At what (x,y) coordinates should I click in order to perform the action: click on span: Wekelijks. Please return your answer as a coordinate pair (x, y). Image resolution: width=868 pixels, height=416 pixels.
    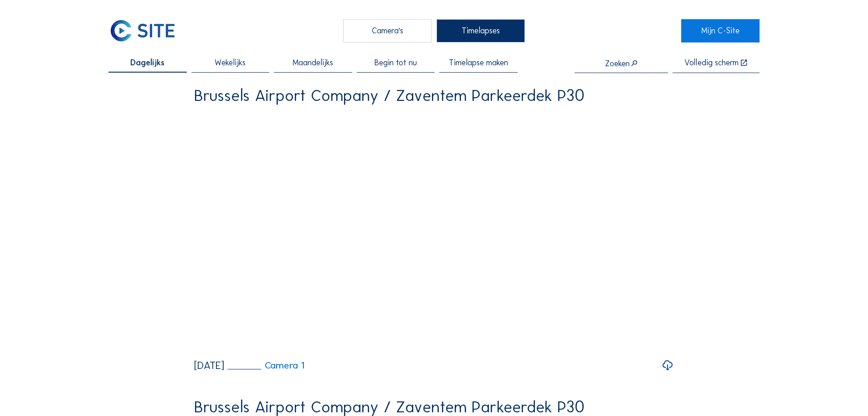
    Looking at the image, I should click on (230, 63).